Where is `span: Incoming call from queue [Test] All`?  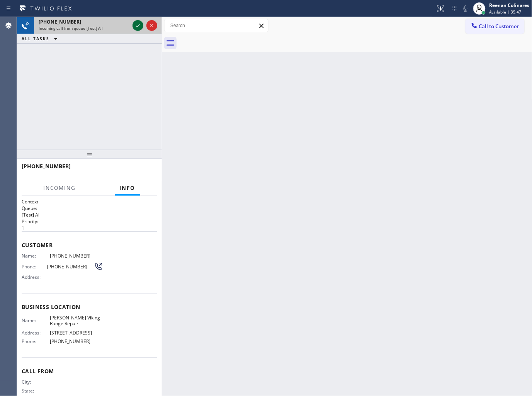 span: Incoming call from queue [Test] All is located at coordinates (71, 28).